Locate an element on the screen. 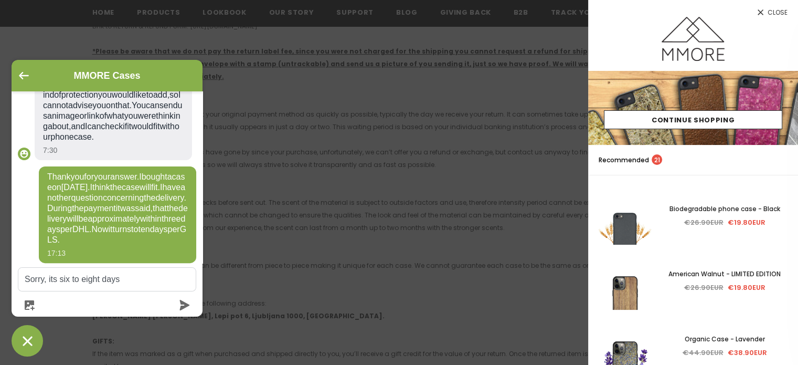  span: American Walnut - LIMITED EDITION is located at coordinates (725, 273).